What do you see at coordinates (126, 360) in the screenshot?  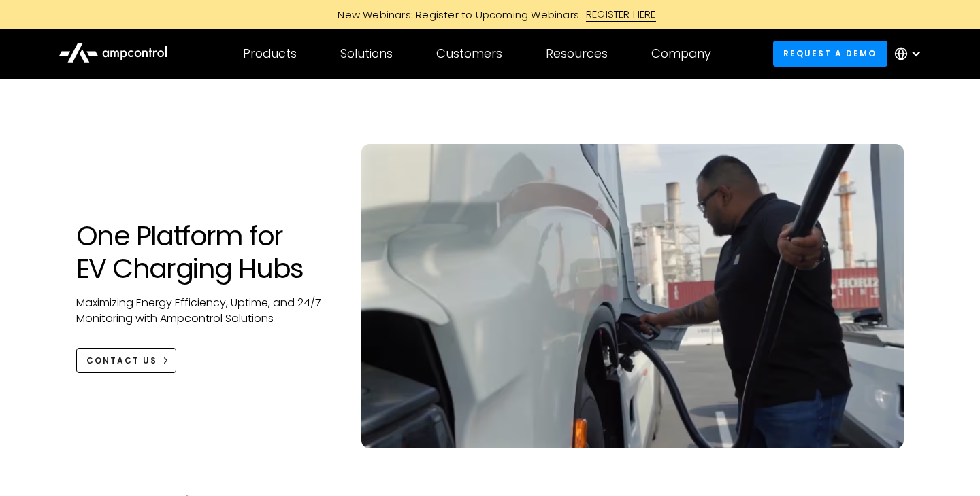 I see `a: CONTACT US` at bounding box center [126, 360].